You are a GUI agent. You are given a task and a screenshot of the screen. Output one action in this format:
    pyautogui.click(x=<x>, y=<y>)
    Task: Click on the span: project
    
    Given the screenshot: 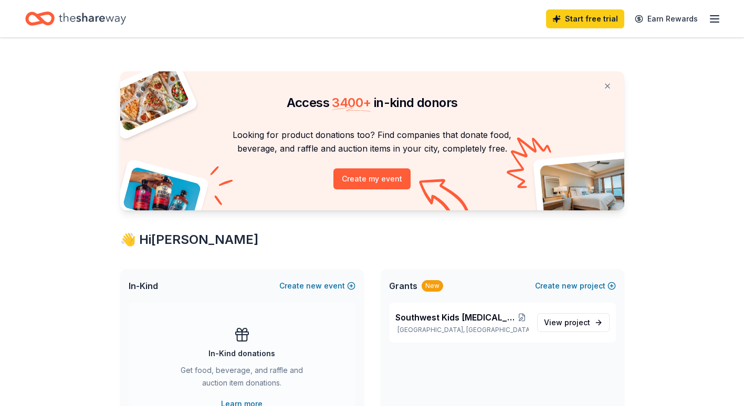 What is the action you would take?
    pyautogui.click(x=577, y=322)
    